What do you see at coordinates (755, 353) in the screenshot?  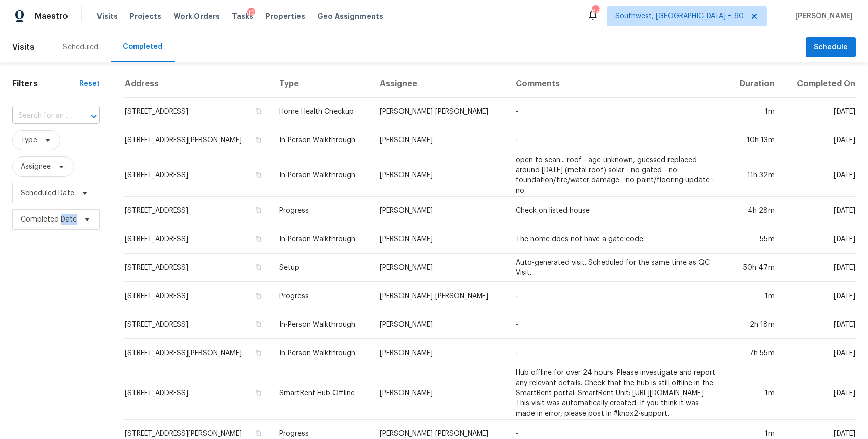 I see `td: 7h 55m` at bounding box center [755, 353].